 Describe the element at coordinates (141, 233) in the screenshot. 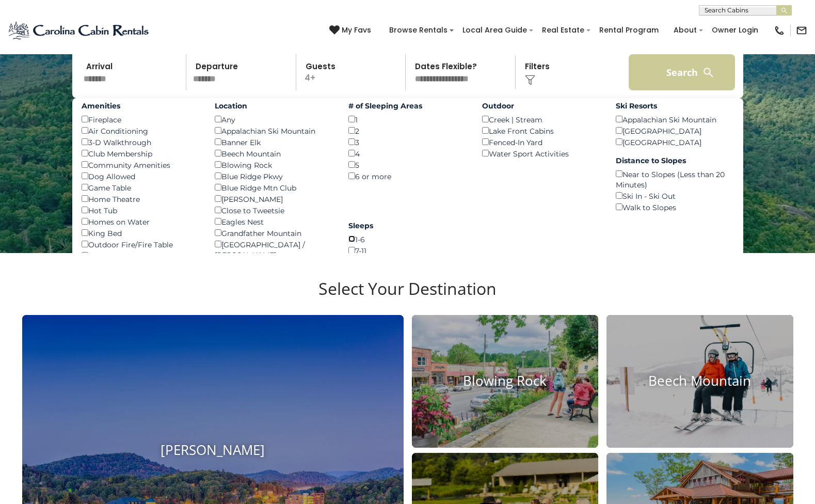

I see `div: King Bed` at that location.